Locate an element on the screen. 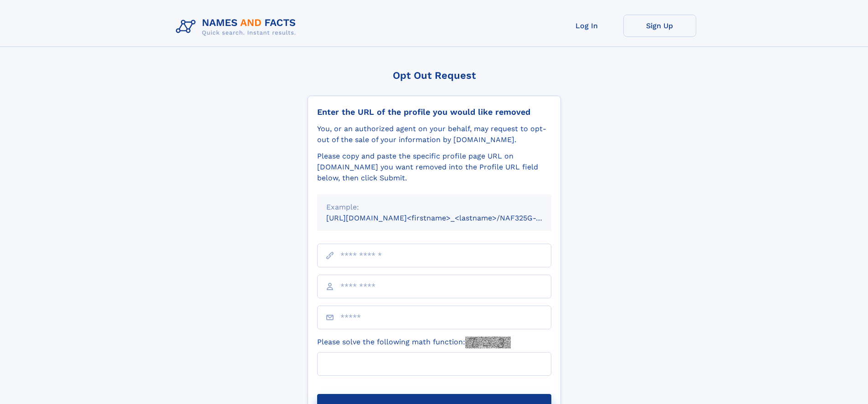 This screenshot has height=404, width=868. a: Sign Up is located at coordinates (660, 26).